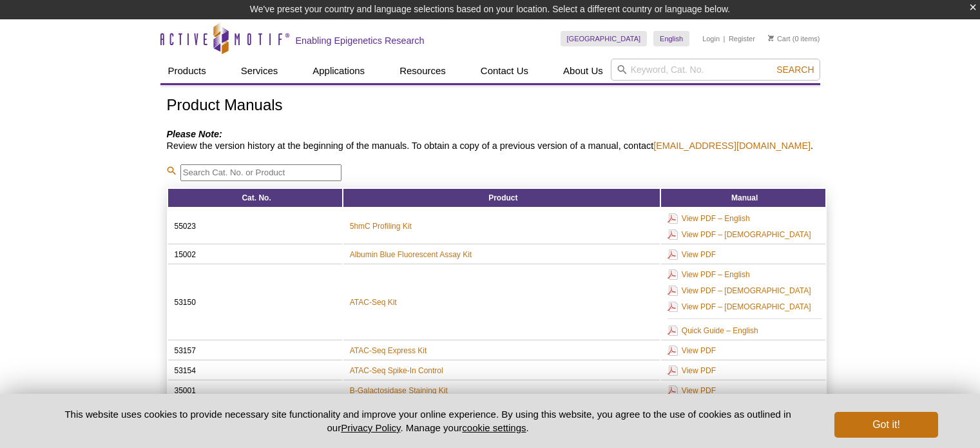 The image size is (980, 448). Describe the element at coordinates (194, 134) in the screenshot. I see `em: Please Note:` at that location.